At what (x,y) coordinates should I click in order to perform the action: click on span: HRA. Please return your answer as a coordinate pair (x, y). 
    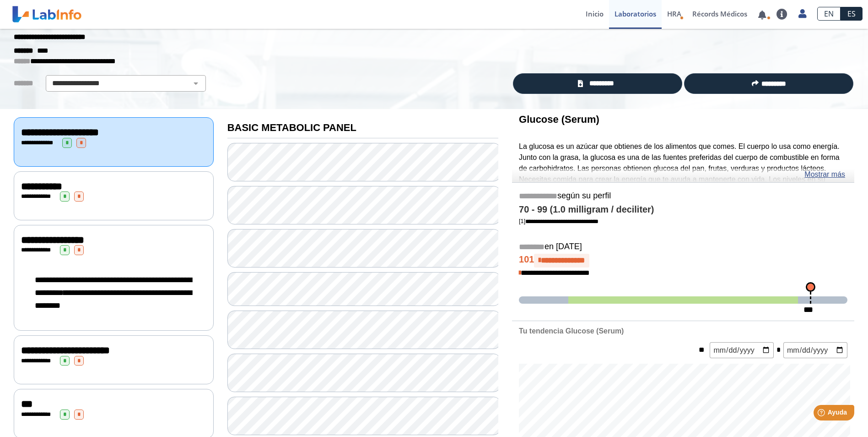
    Looking at the image, I should click on (674, 14).